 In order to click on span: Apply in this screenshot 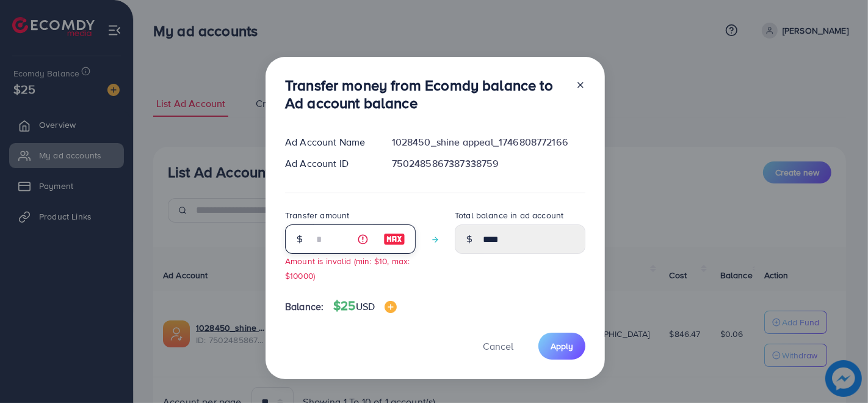, I will do `click(562, 346)`.